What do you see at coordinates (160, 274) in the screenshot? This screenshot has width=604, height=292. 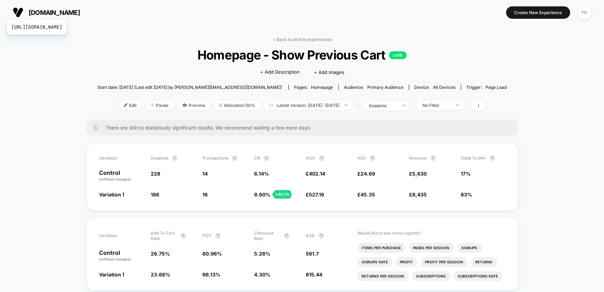 I see `span: 23.66 %` at bounding box center [160, 274].